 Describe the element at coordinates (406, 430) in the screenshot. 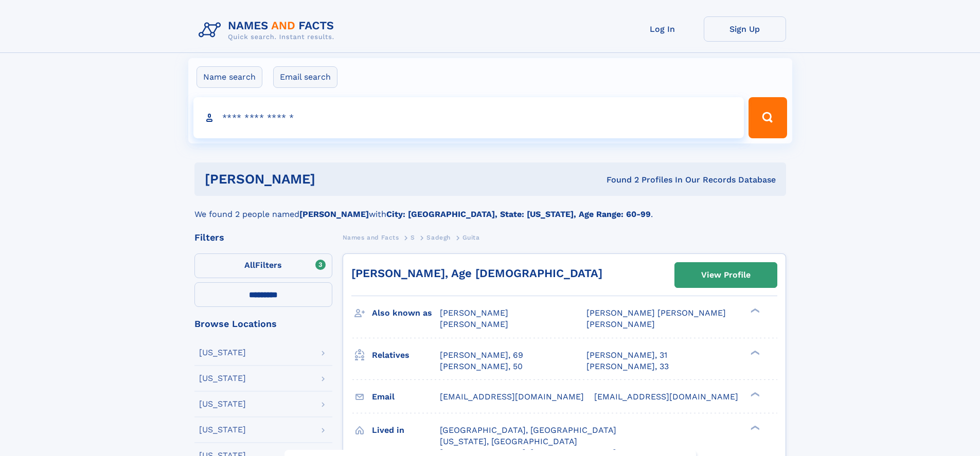

I see `h3: Lived in` at that location.